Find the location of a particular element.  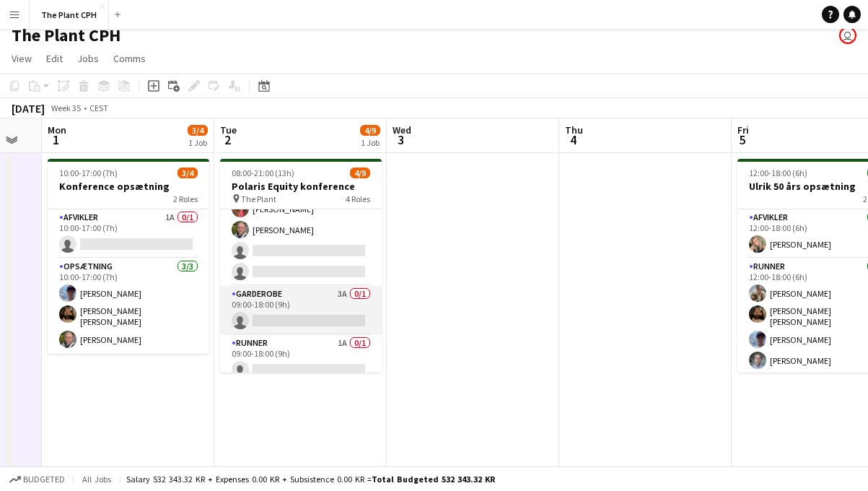

div: Salary 532 343.32 KR + Expenses 0.00 KR + Subsistence 0.00 KR = is located at coordinates (310, 478).